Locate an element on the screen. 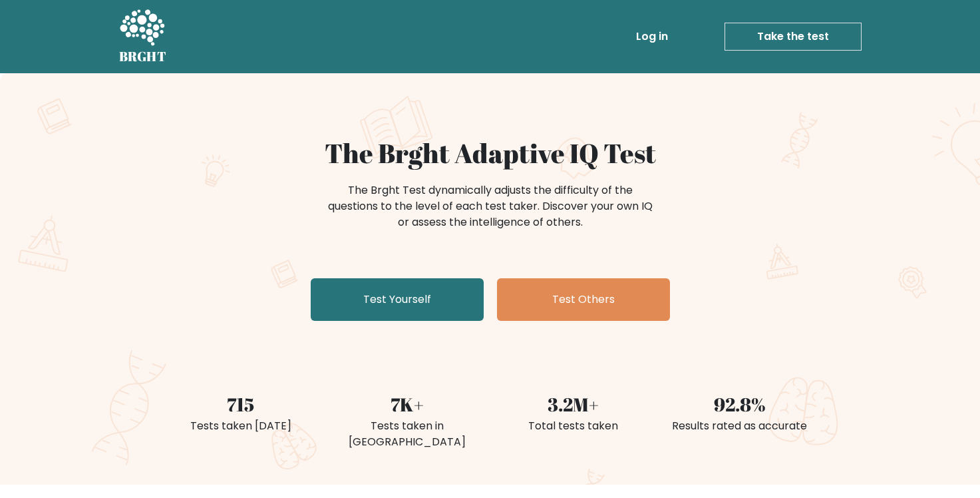 The image size is (980, 498). div: 715 is located at coordinates (241, 404).